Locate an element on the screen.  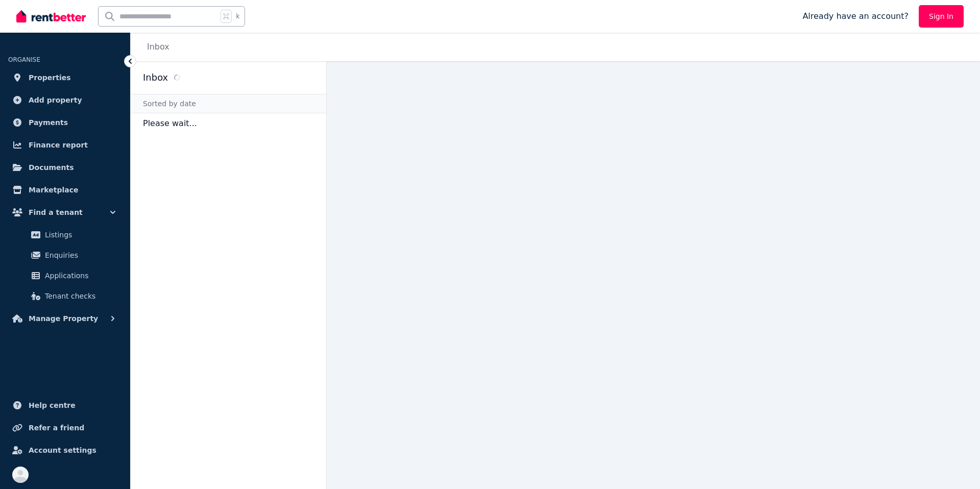
nav: Breadcrumb is located at coordinates (156, 47).